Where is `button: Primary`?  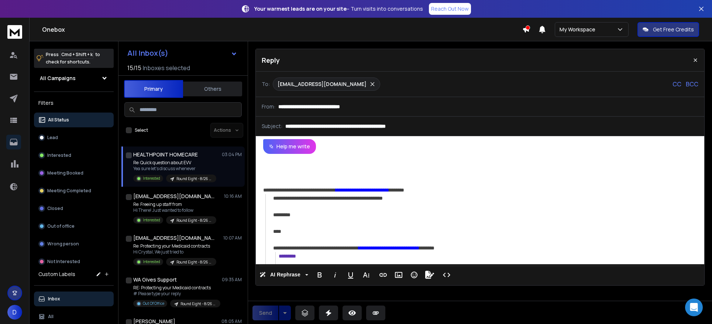
button: Primary is located at coordinates (154, 89).